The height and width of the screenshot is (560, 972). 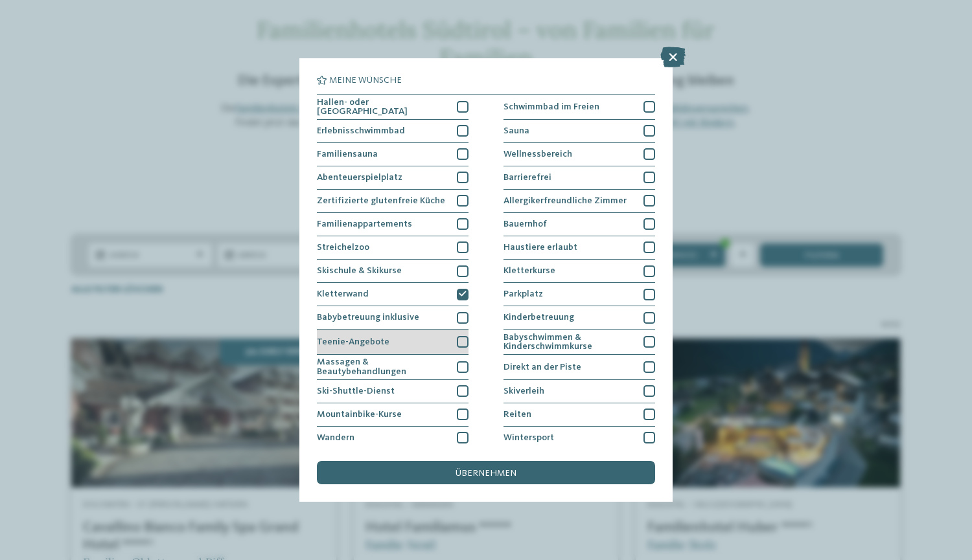 I want to click on span: Sauna, so click(x=516, y=131).